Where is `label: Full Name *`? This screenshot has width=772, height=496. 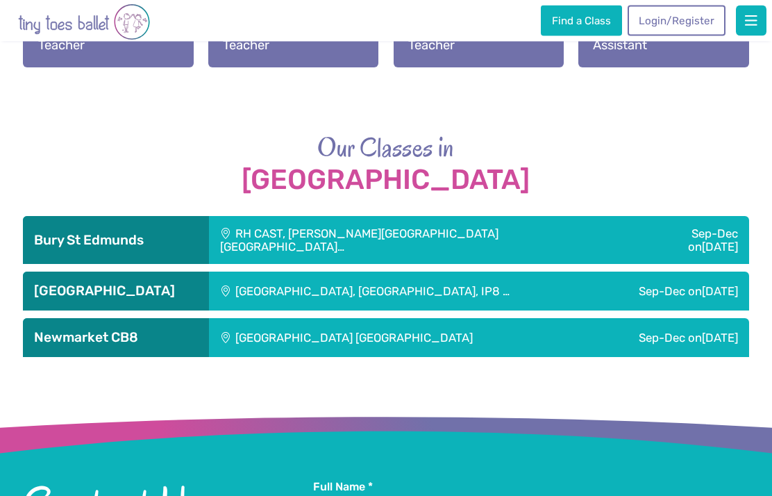
label: Full Name * is located at coordinates (530, 487).